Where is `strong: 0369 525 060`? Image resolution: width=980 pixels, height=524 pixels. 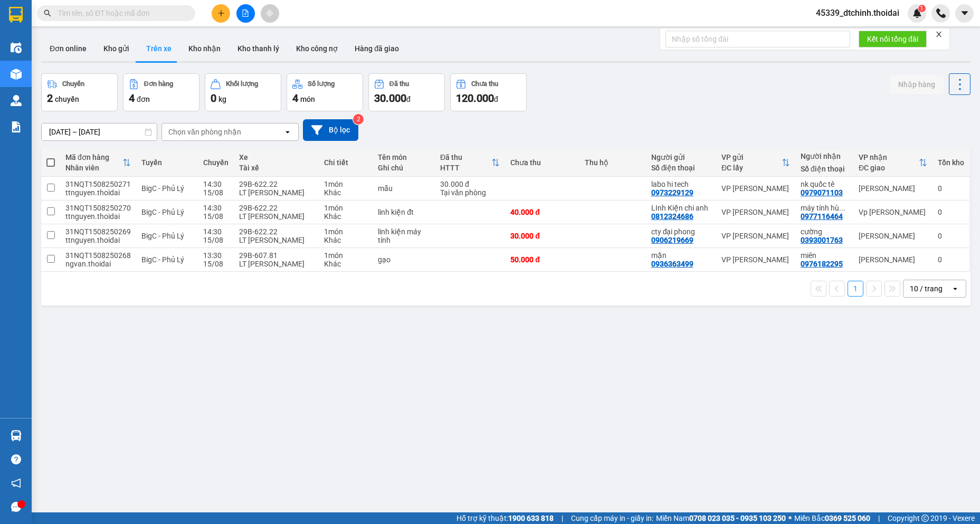
strong: 0369 525 060 is located at coordinates (847, 518).